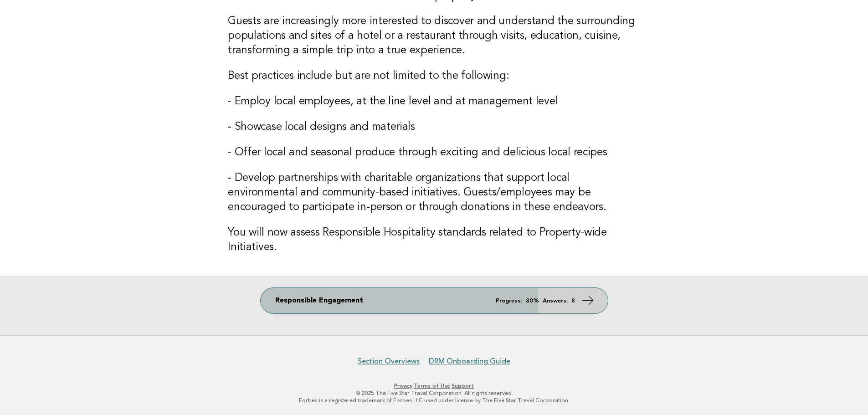 The height and width of the screenshot is (415, 868). What do you see at coordinates (555, 300) in the screenshot?
I see `em: Answers:` at bounding box center [555, 300].